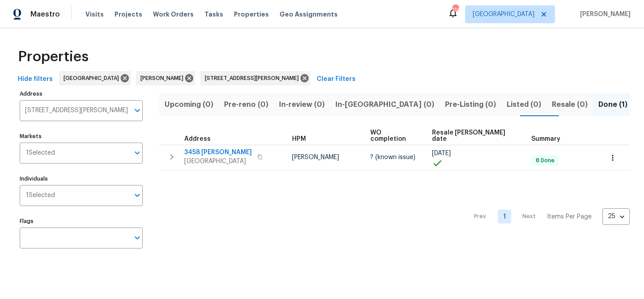 This screenshot has height=299, width=644. I want to click on label: Address, so click(81, 94).